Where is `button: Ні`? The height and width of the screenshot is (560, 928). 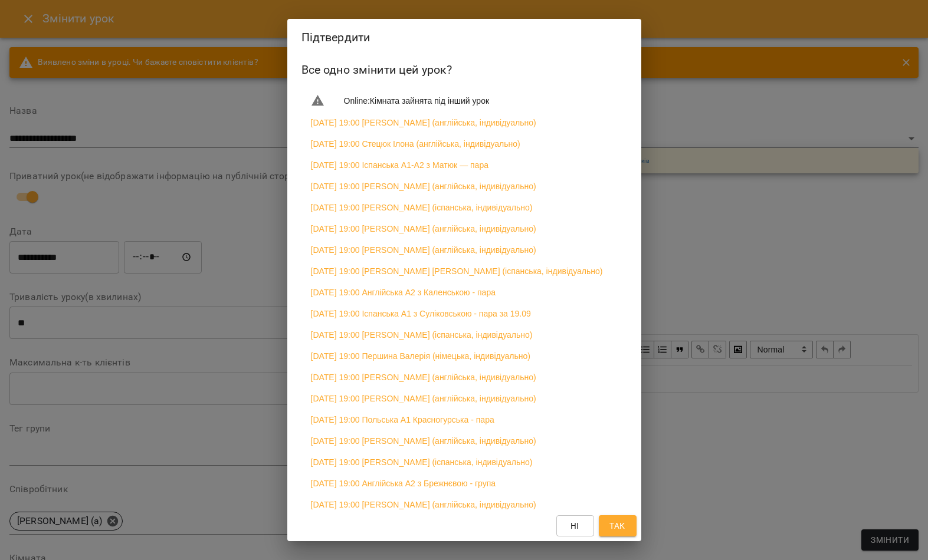 button: Ні is located at coordinates (575, 526).